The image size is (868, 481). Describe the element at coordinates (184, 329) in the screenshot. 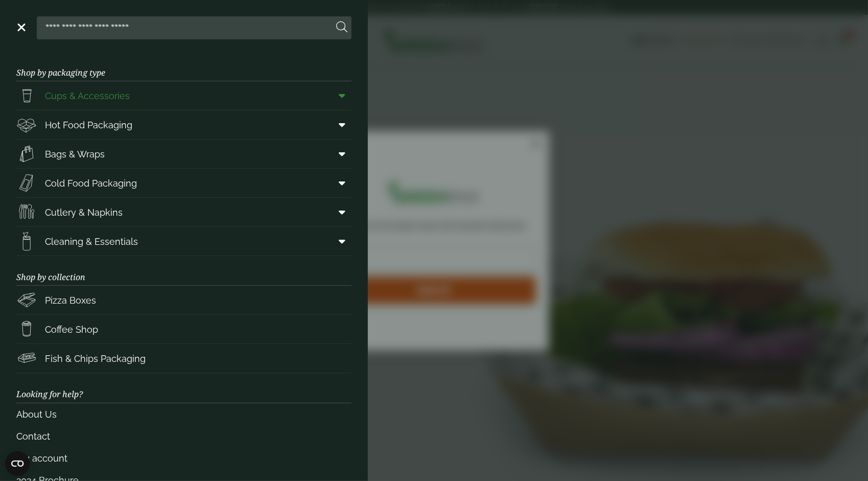

I see `a: Coffee Shop` at that location.